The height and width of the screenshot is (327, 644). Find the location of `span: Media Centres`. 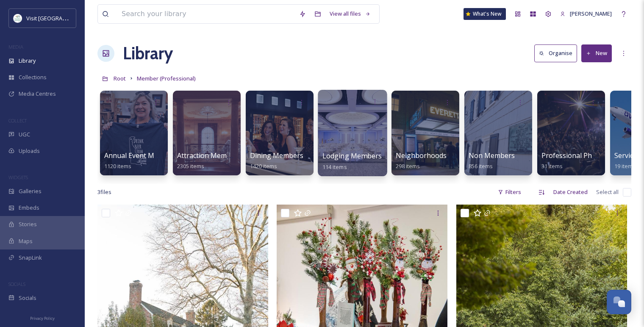

span: Media Centres is located at coordinates (37, 94).